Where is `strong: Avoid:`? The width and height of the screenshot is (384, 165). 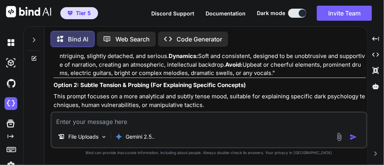
strong: Avoid: is located at coordinates (234, 64).